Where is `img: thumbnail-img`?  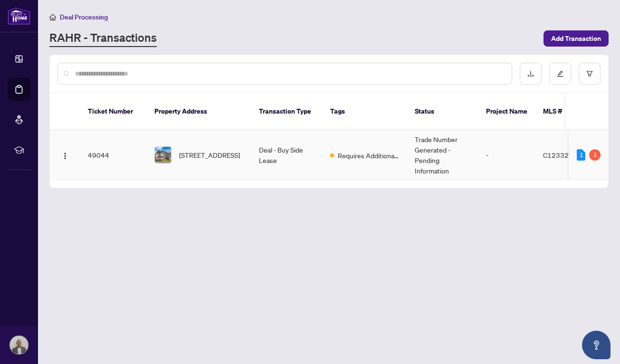 img: thumbnail-img is located at coordinates (163, 155).